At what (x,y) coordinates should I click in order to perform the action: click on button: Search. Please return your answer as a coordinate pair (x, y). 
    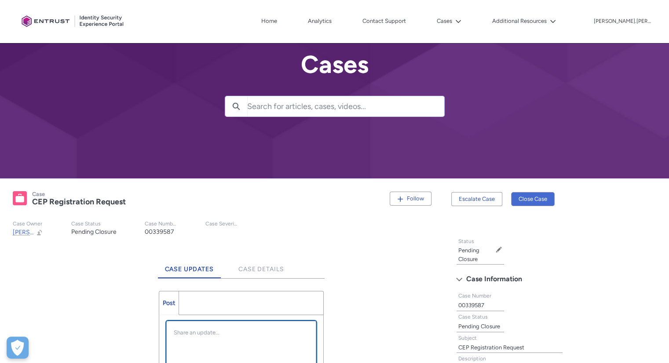
    Looking at the image, I should click on (236, 106).